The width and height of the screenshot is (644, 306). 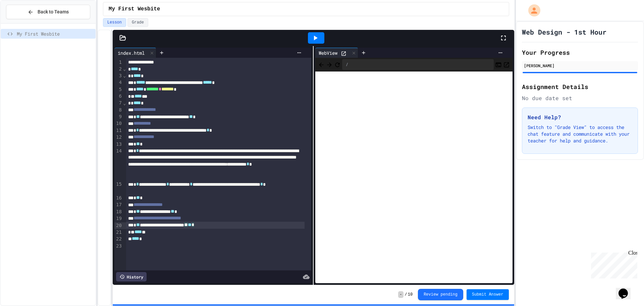 What do you see at coordinates (119, 69) in the screenshot?
I see `div: 2` at bounding box center [119, 69].